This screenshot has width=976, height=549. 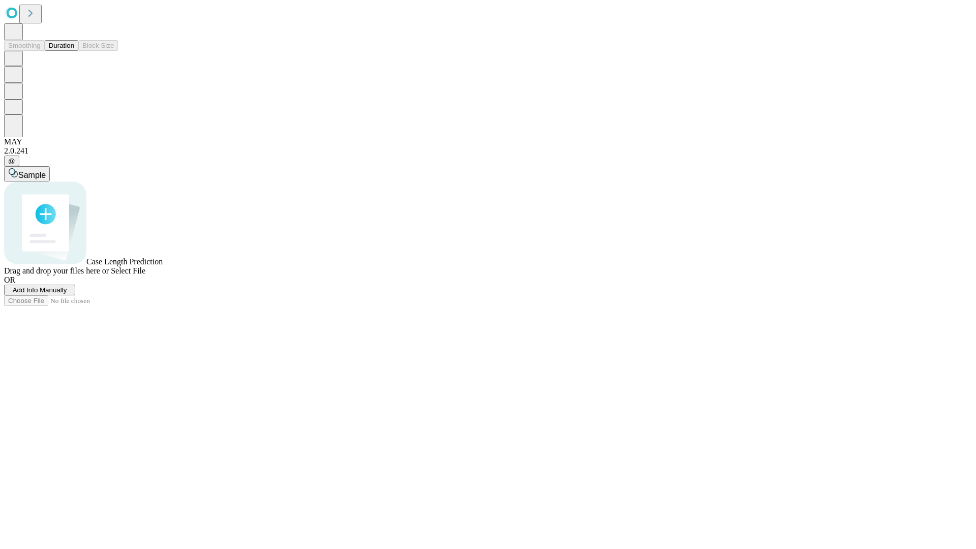 What do you see at coordinates (40, 290) in the screenshot?
I see `button: Add Info Manually` at bounding box center [40, 290].